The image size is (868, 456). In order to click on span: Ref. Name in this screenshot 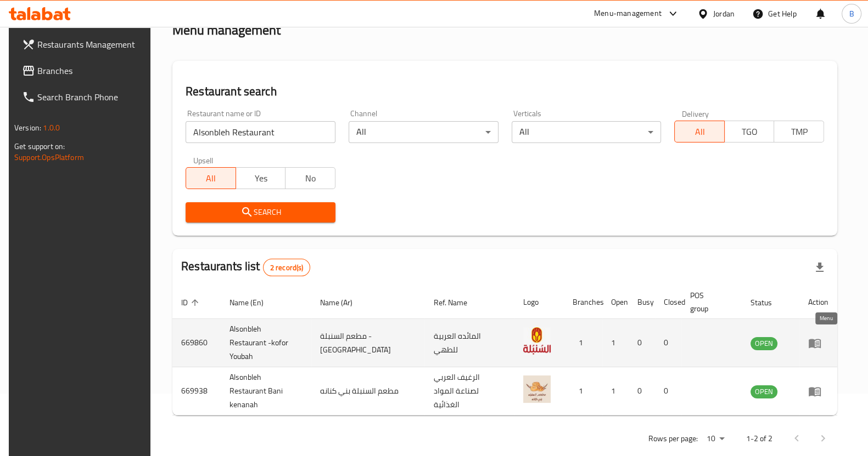, I will do `click(456, 303)`.